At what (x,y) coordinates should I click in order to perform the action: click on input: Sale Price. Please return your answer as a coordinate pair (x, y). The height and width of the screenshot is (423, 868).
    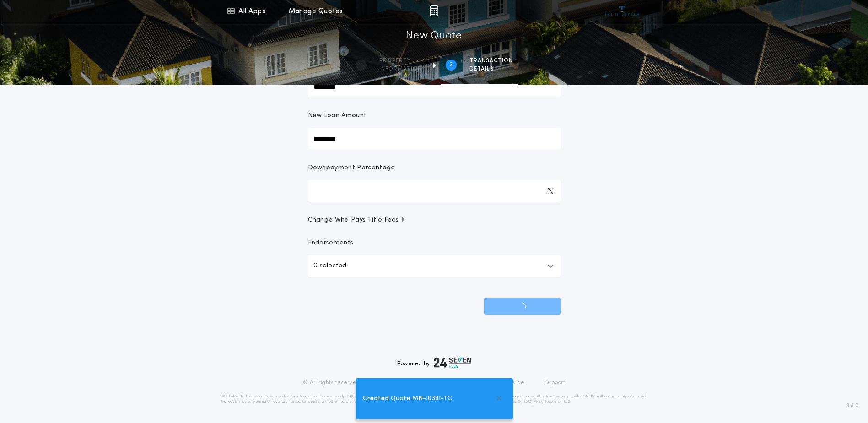
    Looking at the image, I should click on (434, 87).